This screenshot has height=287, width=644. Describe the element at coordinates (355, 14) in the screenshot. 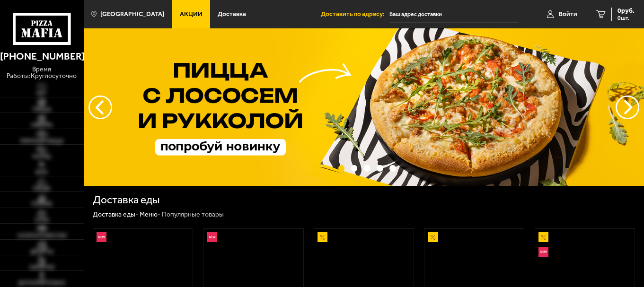

I see `span: Доставить по адресу:` at that location.